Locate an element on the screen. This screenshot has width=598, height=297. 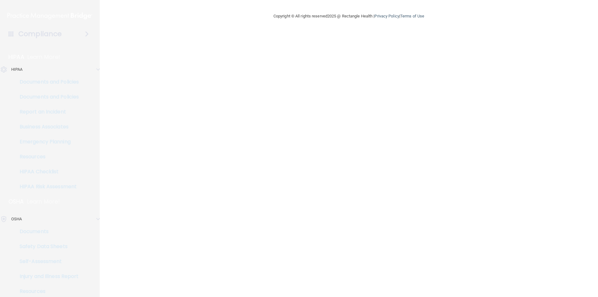
h4: Compliance is located at coordinates (40, 34).